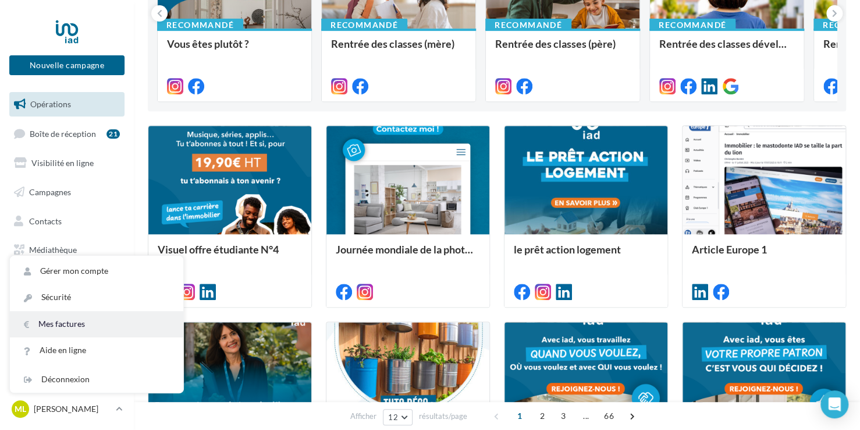 The width and height of the screenshot is (860, 430). What do you see at coordinates (97, 350) in the screenshot?
I see `a: Aide en ligne` at bounding box center [97, 350].